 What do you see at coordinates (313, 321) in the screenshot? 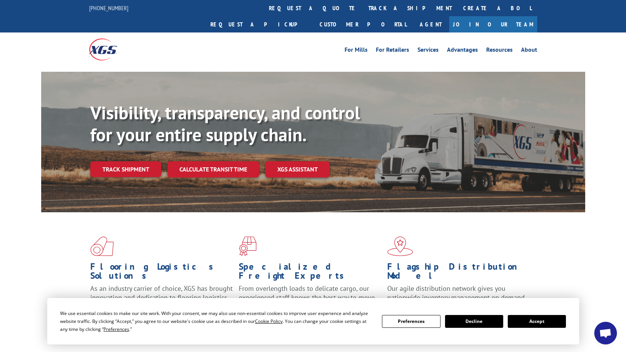
I see `div: Cookie Consent Prompt` at bounding box center [313, 321].